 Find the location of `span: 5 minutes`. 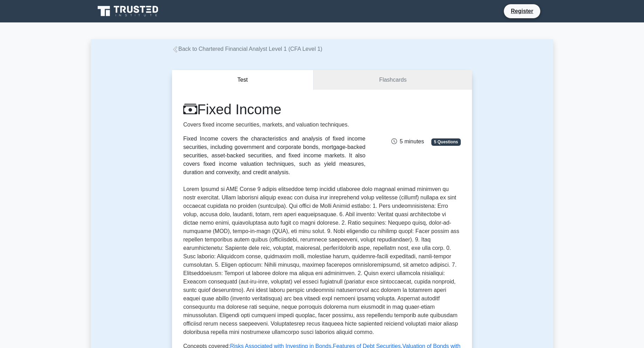

span: 5 minutes is located at coordinates (407, 141).